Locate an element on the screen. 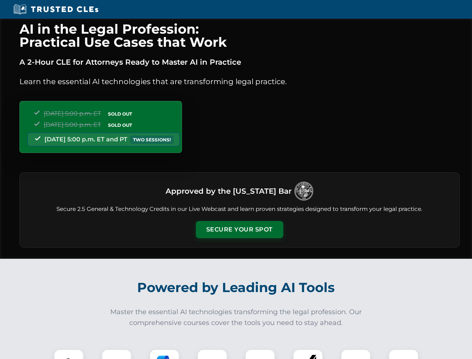 Image resolution: width=472 pixels, height=359 pixels. h1: AI in the Legal Profession: Practical Use Cases that Work is located at coordinates (239, 35).